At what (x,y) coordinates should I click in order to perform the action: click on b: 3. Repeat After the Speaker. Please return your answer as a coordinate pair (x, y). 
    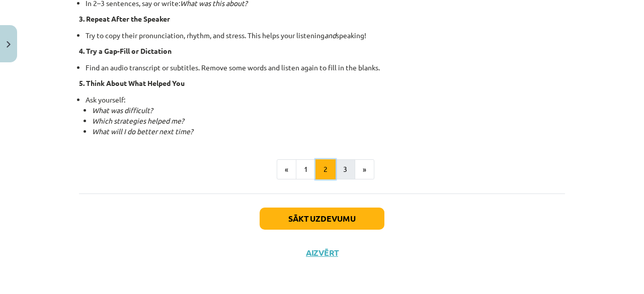
    Looking at the image, I should click on (124, 18).